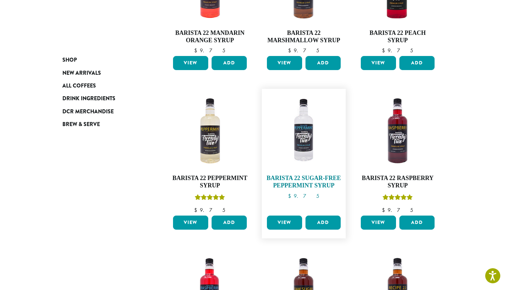 Image resolution: width=507 pixels, height=290 pixels. Describe the element at coordinates (304, 182) in the screenshot. I see `h4: Barista 22 Sugar-Free Peppermint Syrup` at that location.